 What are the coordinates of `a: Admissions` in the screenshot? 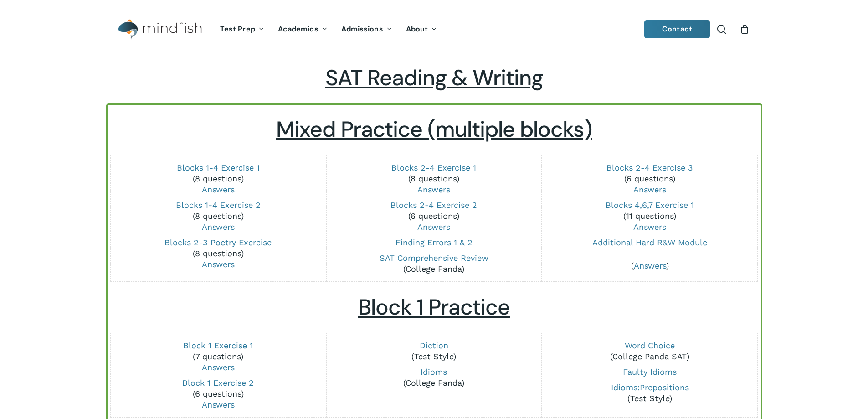 It's located at (367, 29).